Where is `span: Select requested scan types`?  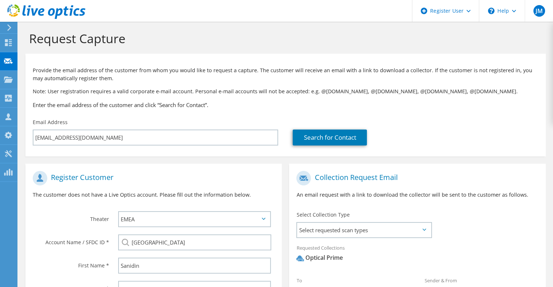
span: Select requested scan types is located at coordinates (364, 230).